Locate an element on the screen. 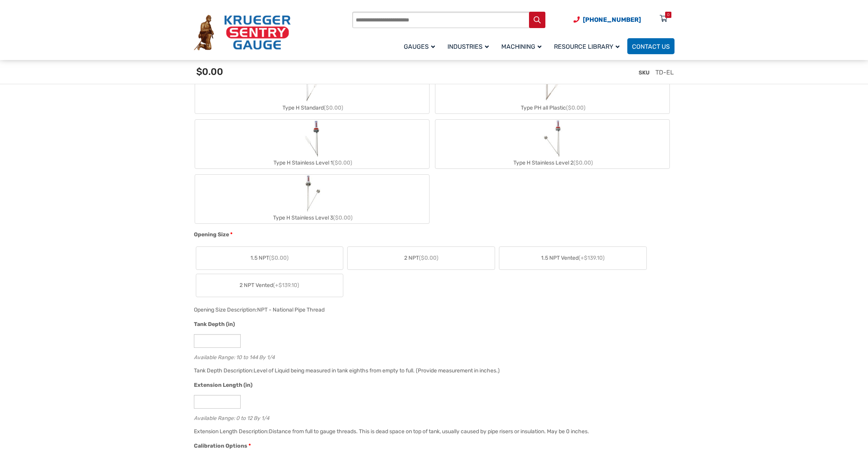  div: NPT - National Pipe Thread is located at coordinates (291, 310).